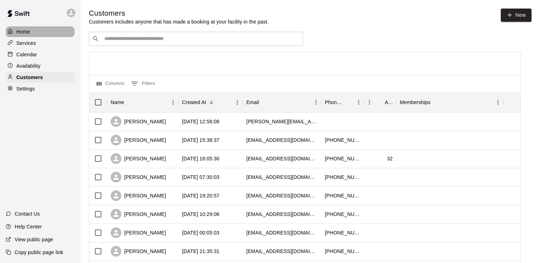  Describe the element at coordinates (23, 32) in the screenshot. I see `p: Home` at that location.